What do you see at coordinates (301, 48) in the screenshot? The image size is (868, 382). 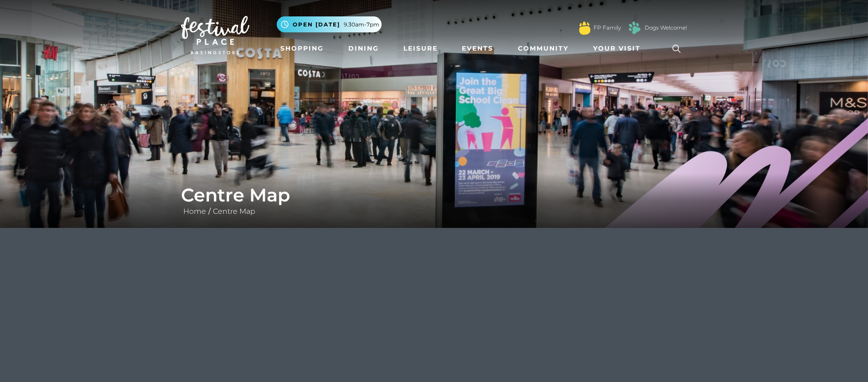 I see `a: Shopping` at bounding box center [301, 48].